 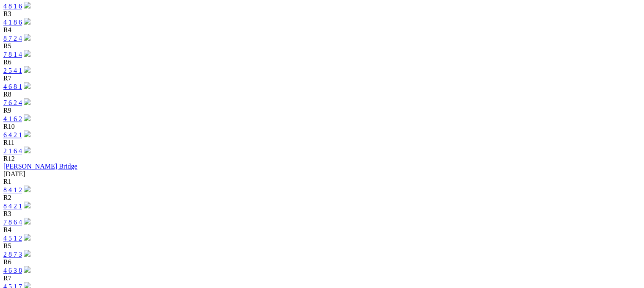 I want to click on a: 7 8 1 4, so click(x=12, y=54).